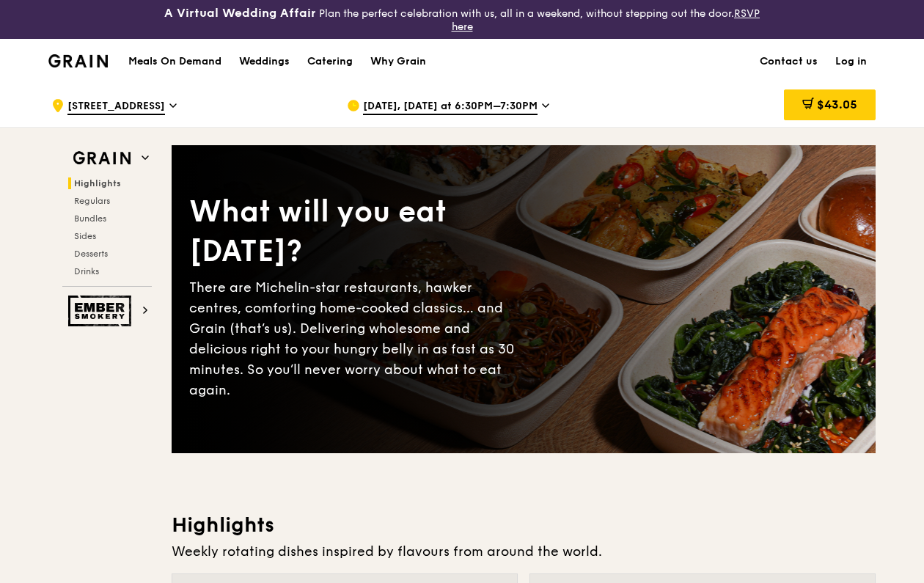 This screenshot has height=583, width=924. What do you see at coordinates (398, 62) in the screenshot?
I see `div: Why Grain` at bounding box center [398, 62].